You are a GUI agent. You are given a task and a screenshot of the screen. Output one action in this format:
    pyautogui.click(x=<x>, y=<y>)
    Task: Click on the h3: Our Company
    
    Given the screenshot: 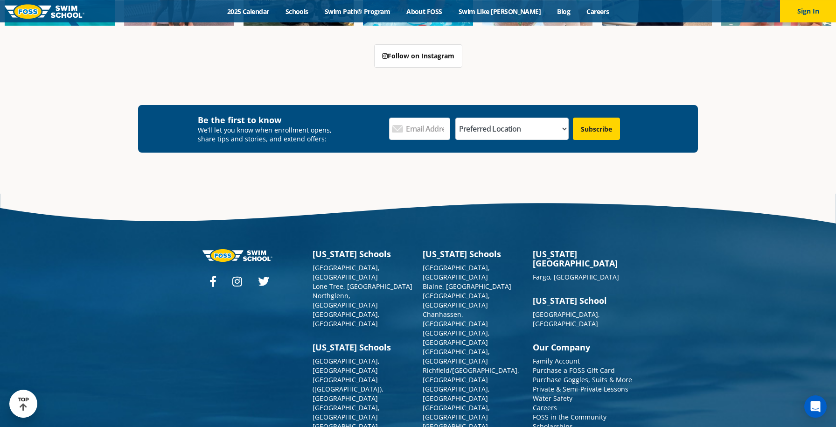 What is the action you would take?
    pyautogui.click(x=583, y=347)
    